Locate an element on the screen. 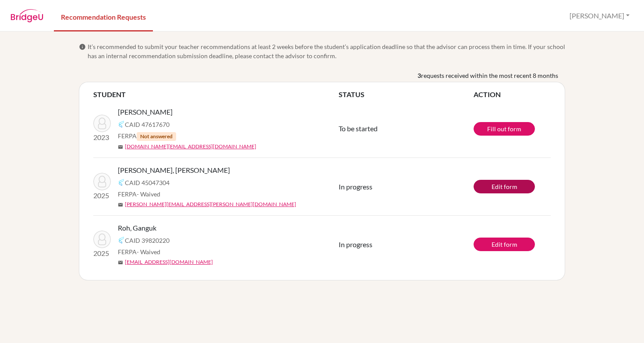  span: CAID 47617670 is located at coordinates (147, 124).